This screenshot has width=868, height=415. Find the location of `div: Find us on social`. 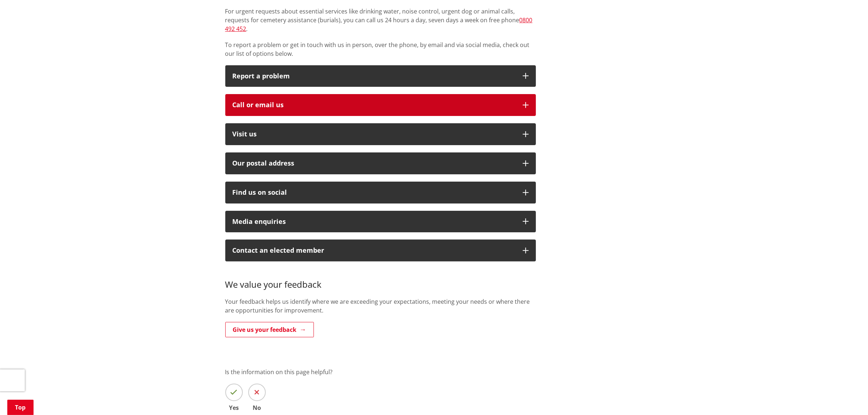

div: Find us on social is located at coordinates (374, 192).